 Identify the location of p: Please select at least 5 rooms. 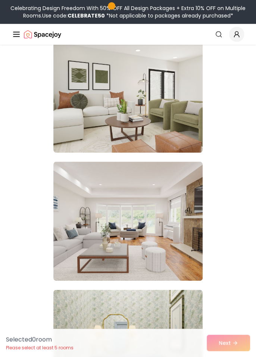
(39, 348).